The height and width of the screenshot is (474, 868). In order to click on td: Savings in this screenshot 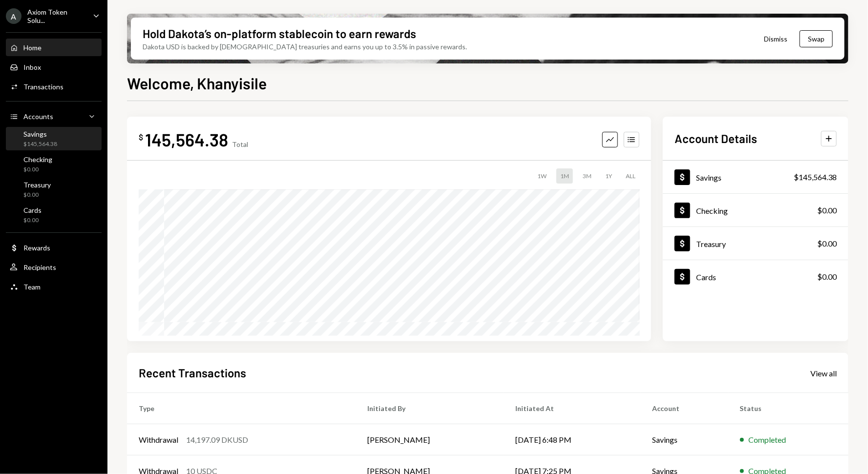, I will do `click(684, 440)`.